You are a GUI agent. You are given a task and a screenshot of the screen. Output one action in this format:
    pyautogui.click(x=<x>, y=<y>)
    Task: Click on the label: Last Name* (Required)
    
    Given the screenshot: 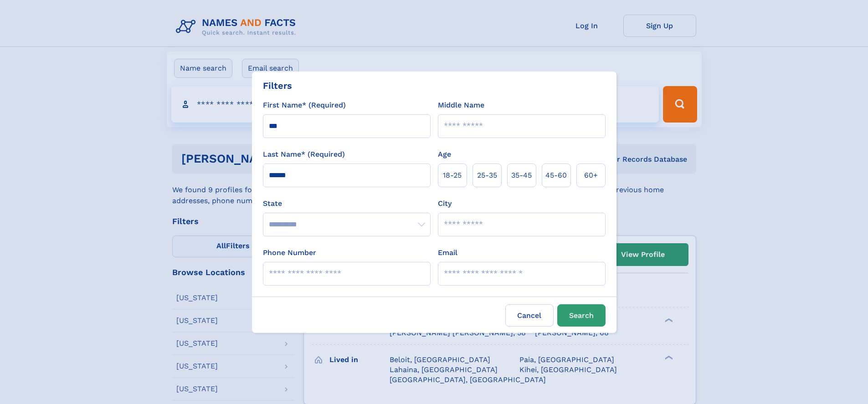 What is the action you would take?
    pyautogui.click(x=304, y=154)
    